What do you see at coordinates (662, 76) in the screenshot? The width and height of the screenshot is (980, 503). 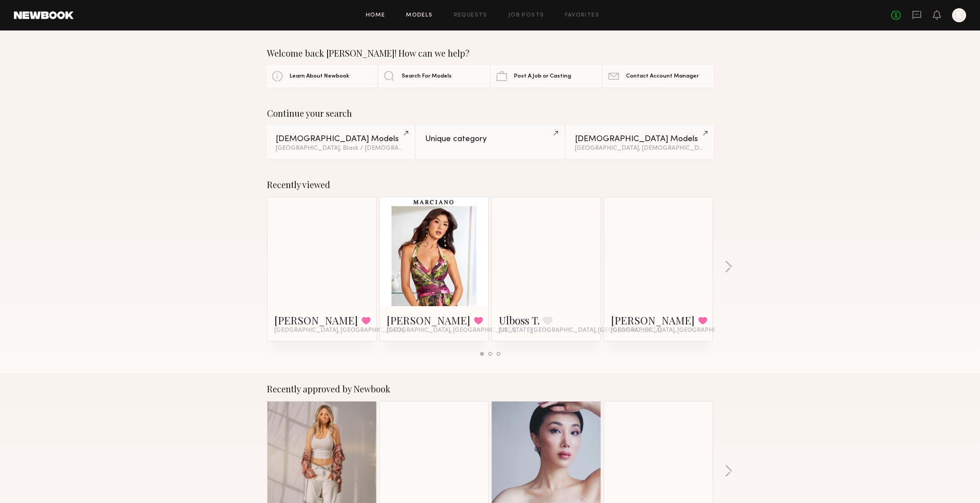 I see `span: Contact Account Manager` at bounding box center [662, 76].